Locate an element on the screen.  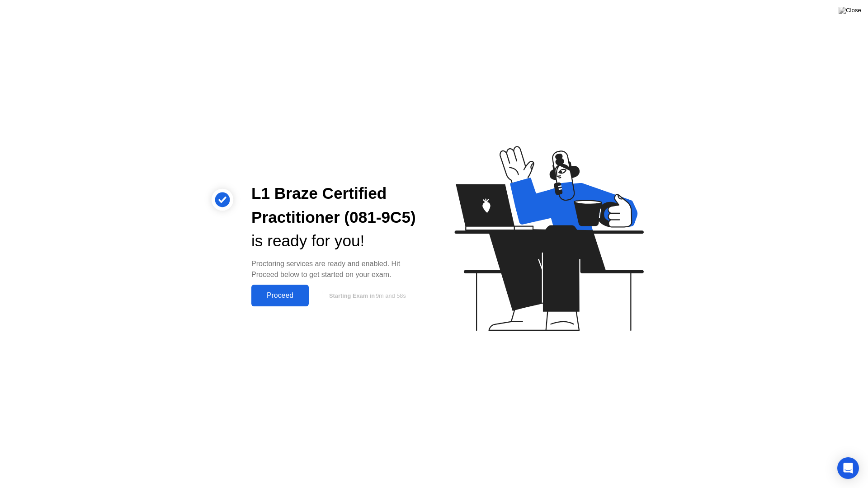
span: 9m and 58s is located at coordinates (390, 296).